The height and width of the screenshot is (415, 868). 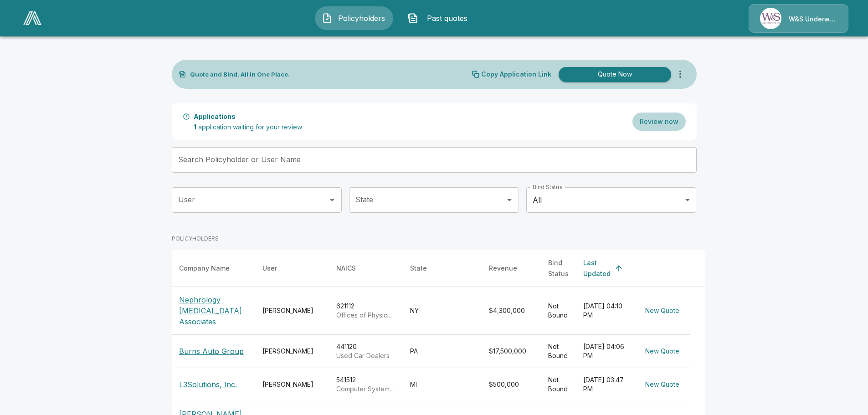 I want to click on a: Policyholders IconPolicyholders, so click(x=354, y=18).